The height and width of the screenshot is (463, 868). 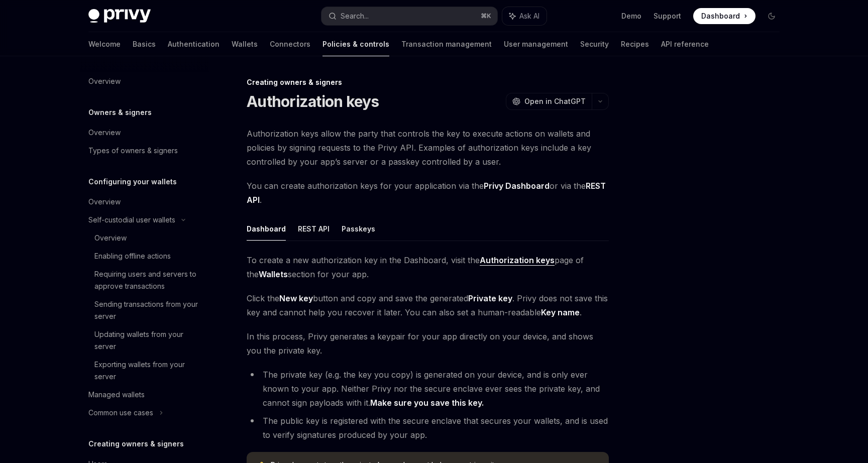 I want to click on a: Policies & controls, so click(x=356, y=44).